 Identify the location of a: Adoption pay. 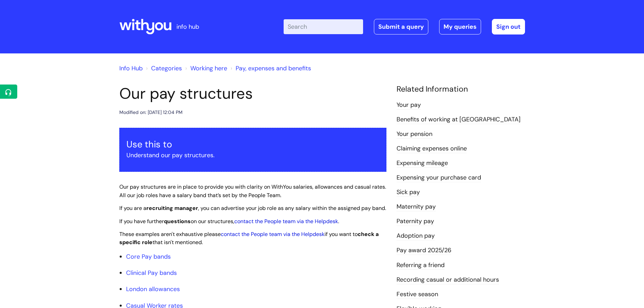
(416, 236).